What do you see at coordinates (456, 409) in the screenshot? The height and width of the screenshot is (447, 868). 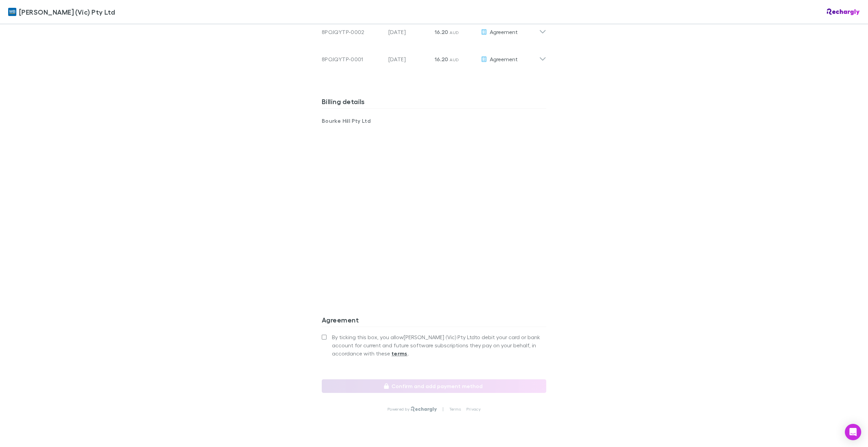 I see `p: Terms` at bounding box center [456, 409].